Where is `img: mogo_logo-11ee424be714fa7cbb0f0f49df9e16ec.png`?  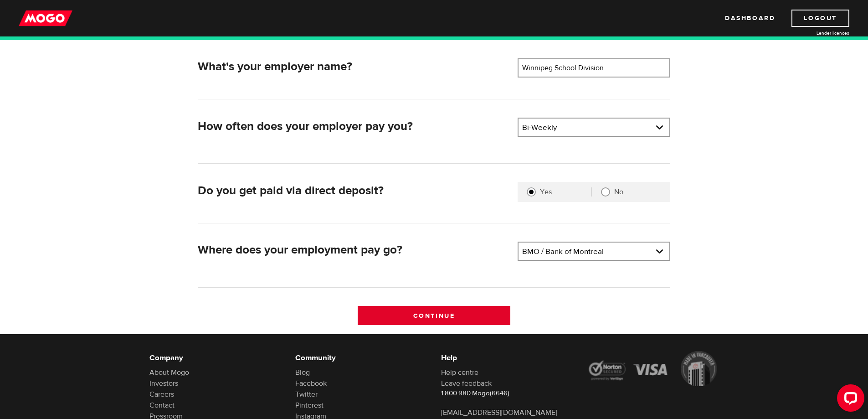 img: mogo_logo-11ee424be714fa7cbb0f0f49df9e16ec.png is located at coordinates (45, 19).